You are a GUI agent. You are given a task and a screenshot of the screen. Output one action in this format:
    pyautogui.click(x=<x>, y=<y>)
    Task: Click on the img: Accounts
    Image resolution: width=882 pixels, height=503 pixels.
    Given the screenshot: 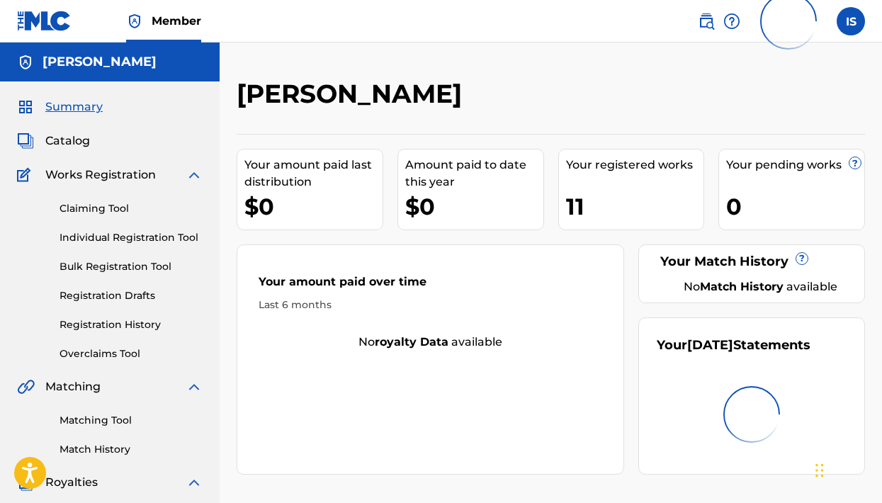 What is the action you would take?
    pyautogui.click(x=25, y=62)
    